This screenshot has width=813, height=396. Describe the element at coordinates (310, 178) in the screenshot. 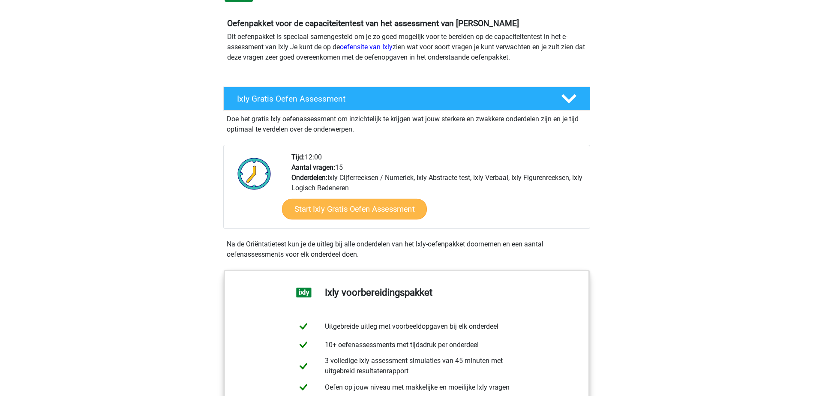

I see `b: Onderdelen:` at that location.